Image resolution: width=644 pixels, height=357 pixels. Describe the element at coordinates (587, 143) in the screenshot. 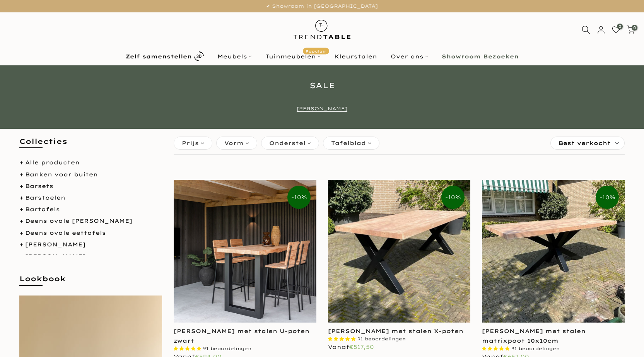

I see `label: Sorteren:Best verkocht` at that location.